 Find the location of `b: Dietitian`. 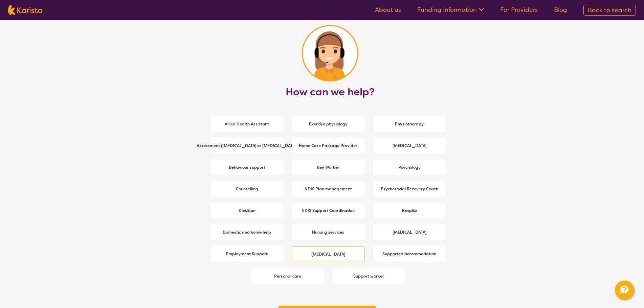

b: Dietitian is located at coordinates (247, 211).